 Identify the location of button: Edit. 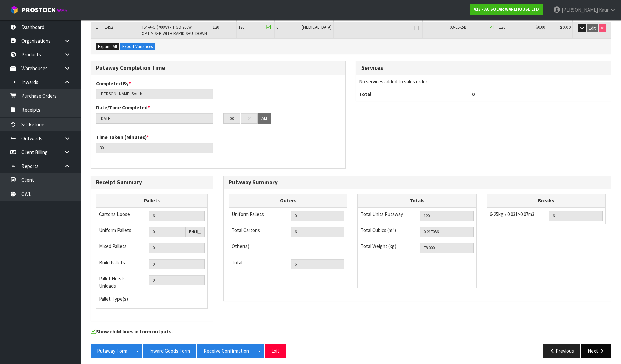
(592, 28).